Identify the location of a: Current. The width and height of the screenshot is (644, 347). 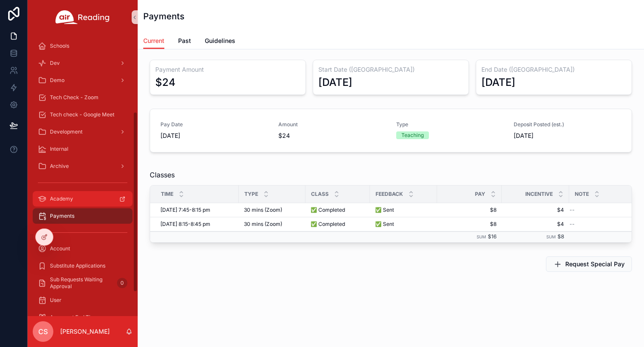
(153, 41).